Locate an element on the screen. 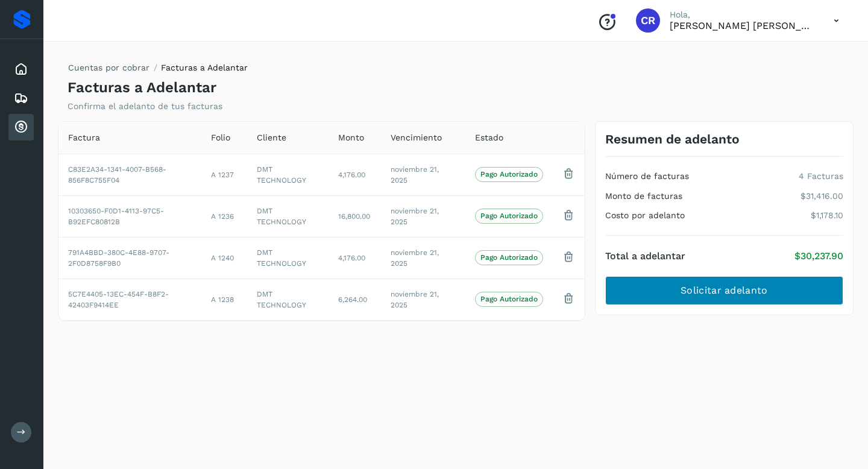  p: 4 Facturas is located at coordinates (821, 176).